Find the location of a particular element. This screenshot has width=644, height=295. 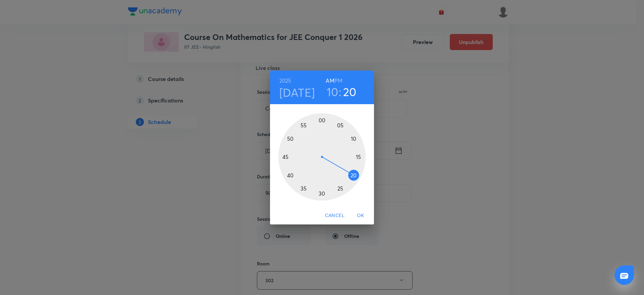

h6: PM is located at coordinates (338, 80).